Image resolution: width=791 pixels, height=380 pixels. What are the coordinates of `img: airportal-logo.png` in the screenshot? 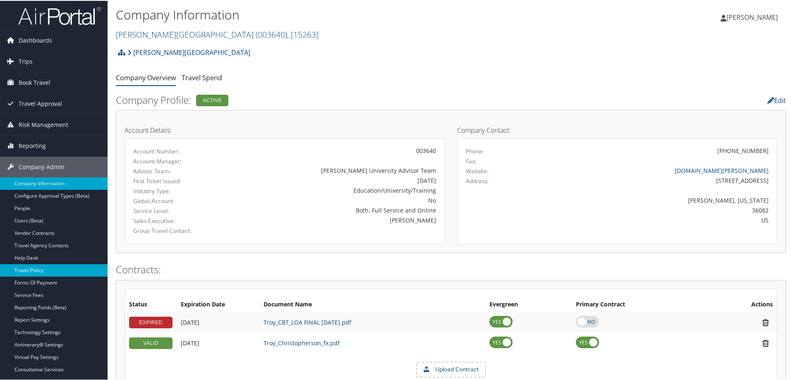 It's located at (60, 15).